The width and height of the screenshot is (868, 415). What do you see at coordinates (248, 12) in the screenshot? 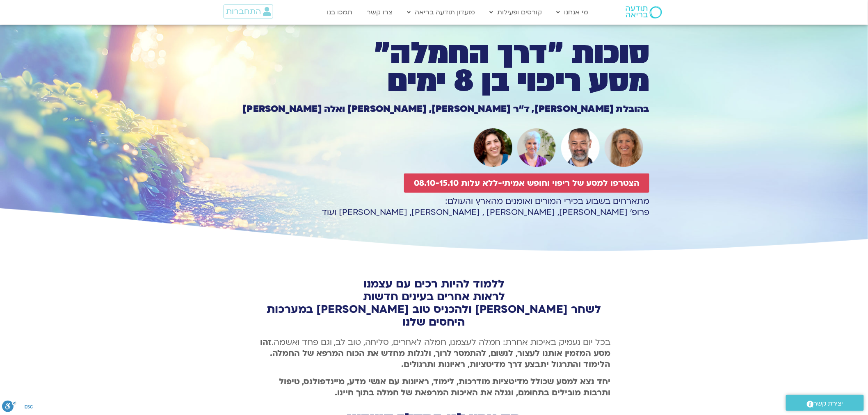
I see `a: התחברות` at bounding box center [248, 12].